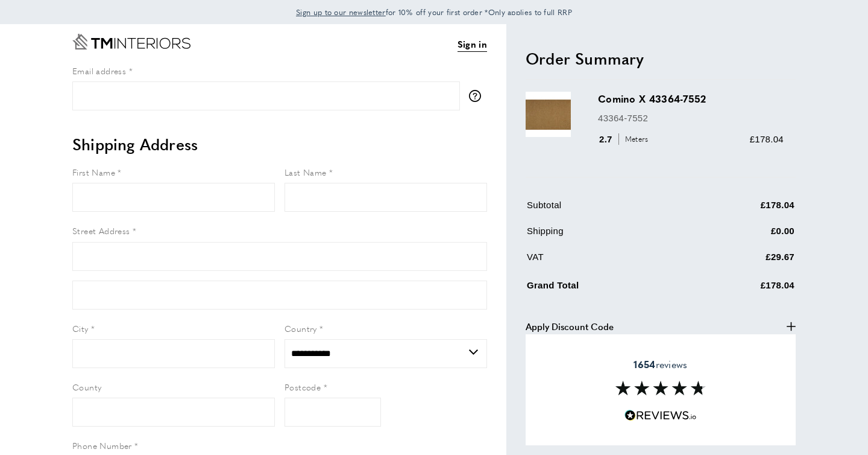 The image size is (868, 455). What do you see at coordinates (690, 118) in the screenshot?
I see `p: 43364-7552` at bounding box center [690, 118].